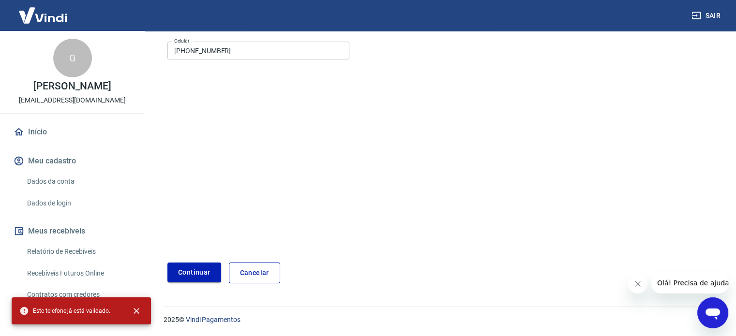  Describe the element at coordinates (73, 58) in the screenshot. I see `div: G` at that location.